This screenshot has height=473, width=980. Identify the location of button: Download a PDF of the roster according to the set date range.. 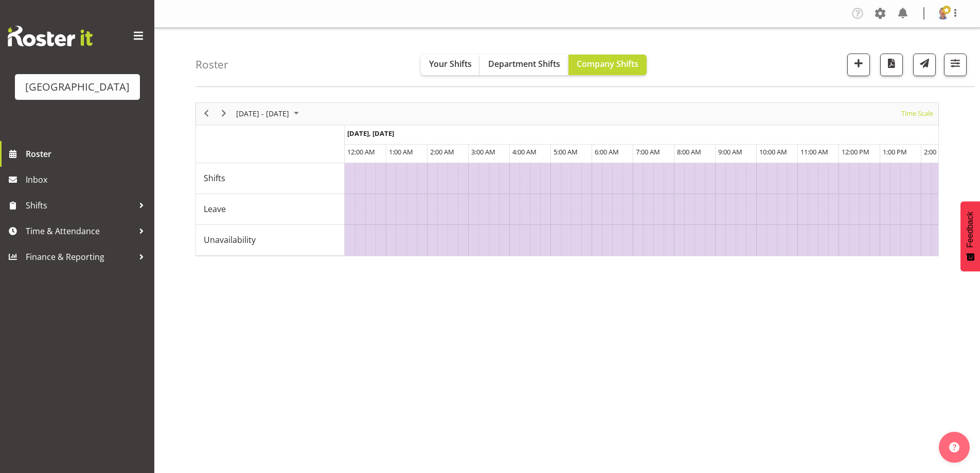
(891, 65).